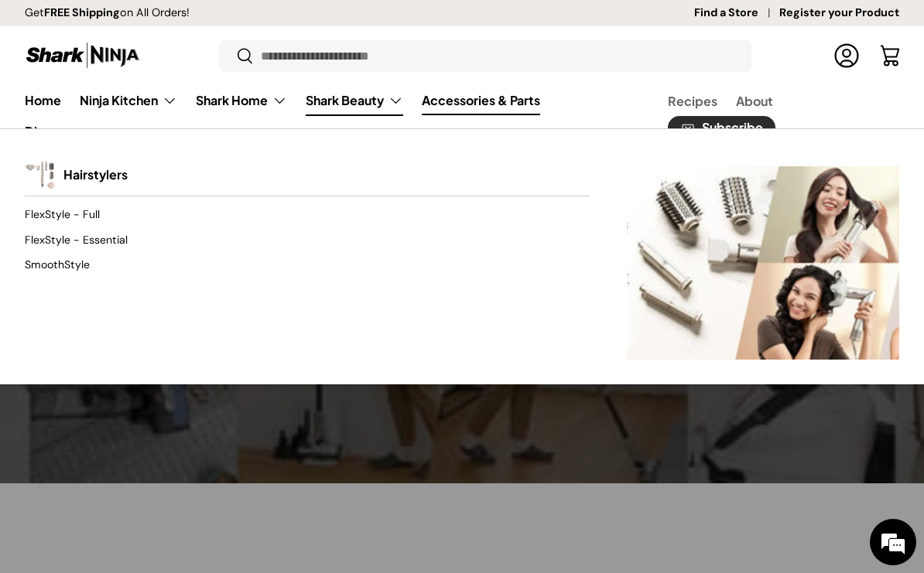  What do you see at coordinates (737, 13) in the screenshot?
I see `a: Find a Store` at bounding box center [737, 13].